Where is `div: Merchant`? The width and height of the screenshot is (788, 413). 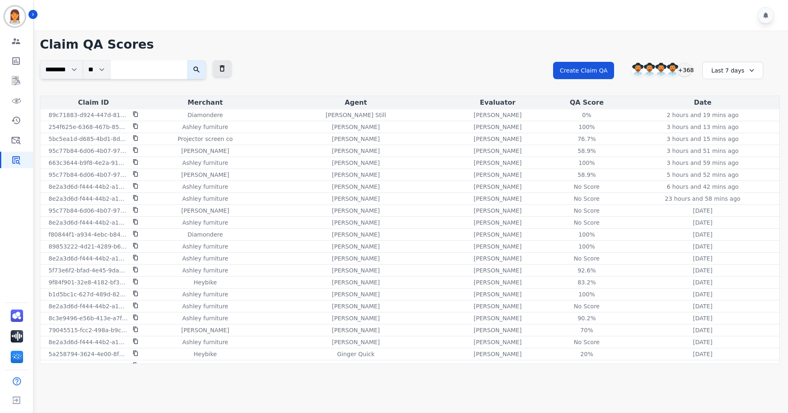
div: Merchant is located at coordinates (205, 103).